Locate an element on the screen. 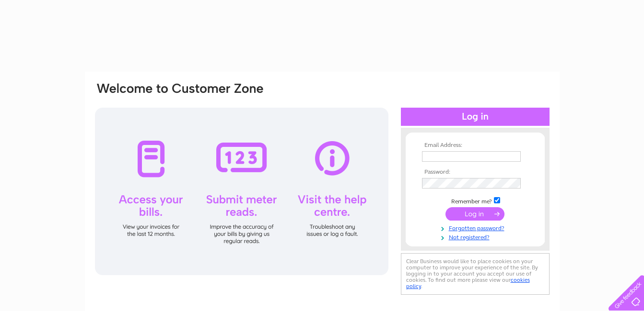 Image resolution: width=644 pixels, height=311 pixels. th: Email Address: is located at coordinates (475, 146).